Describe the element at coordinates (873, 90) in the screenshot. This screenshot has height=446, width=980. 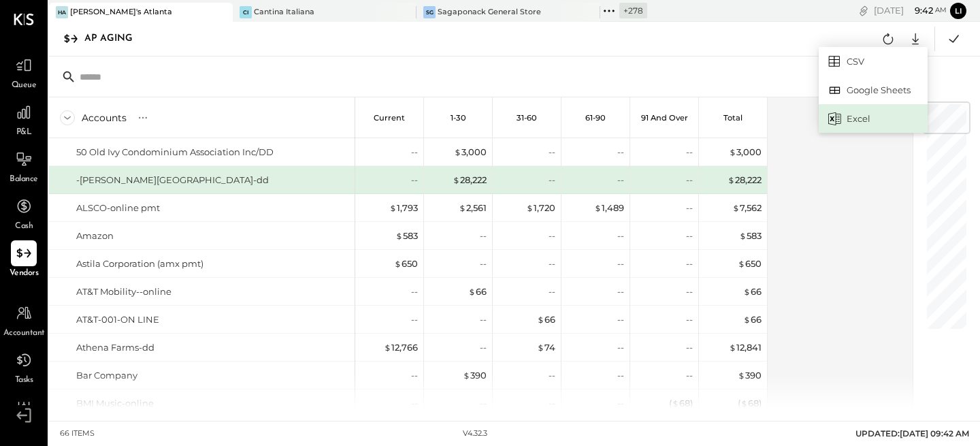
I see `div: Google Sheets` at that location.